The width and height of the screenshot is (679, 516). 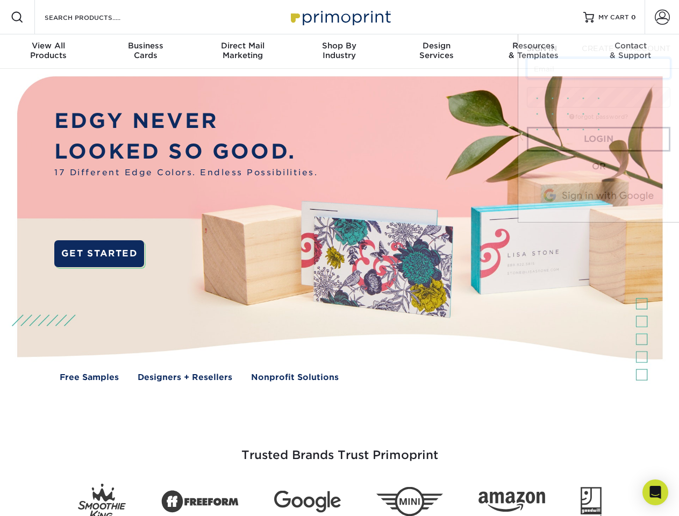 I want to click on a: Resources& Templates, so click(x=533, y=52).